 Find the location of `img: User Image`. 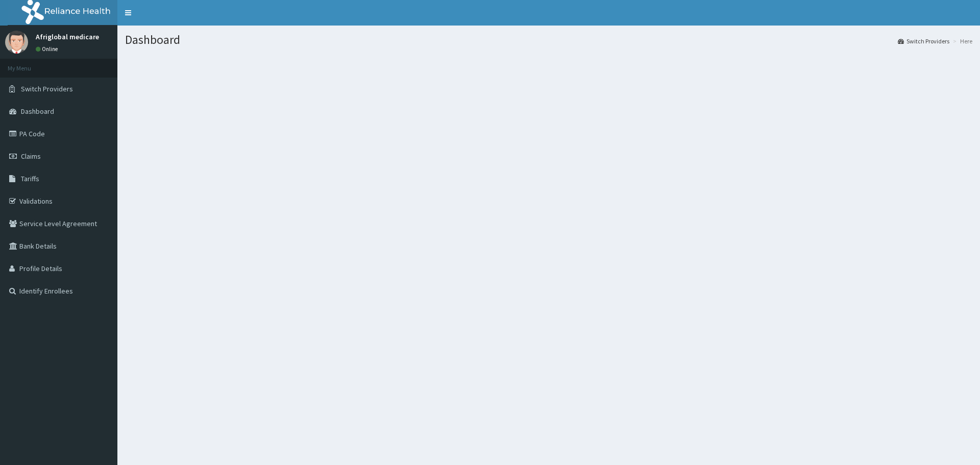

img: User Image is located at coordinates (16, 42).